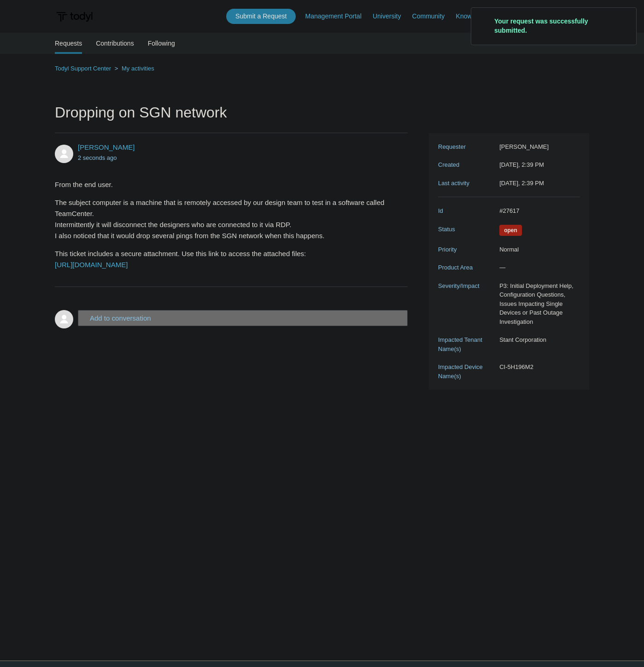  I want to click on a: Submit a Request, so click(261, 16).